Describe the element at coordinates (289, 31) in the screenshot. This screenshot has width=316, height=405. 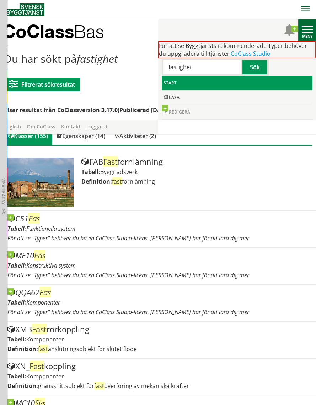
I see `span: Notifikationer` at that location.